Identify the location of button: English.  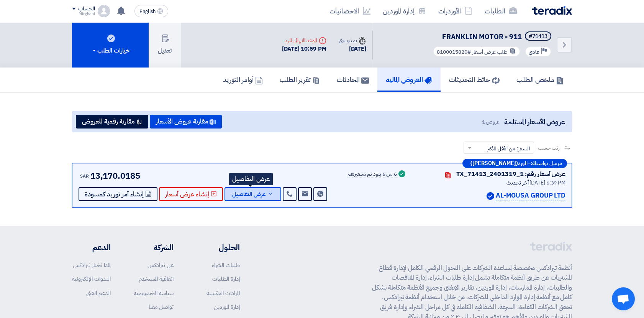
(151, 11).